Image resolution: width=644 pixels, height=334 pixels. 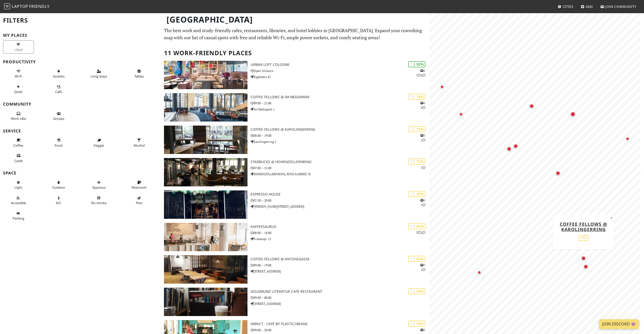 I want to click on h3: Service, so click(x=80, y=131).